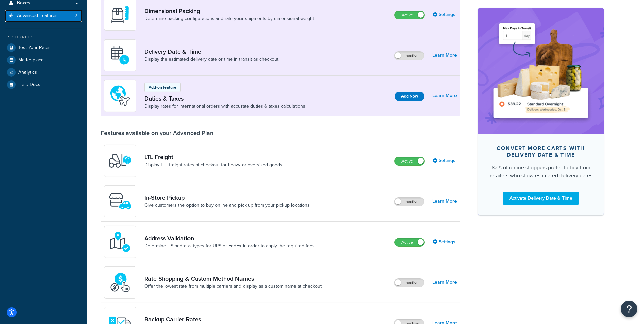  What do you see at coordinates (541, 198) in the screenshot?
I see `a: Activate Delivery Date & Time` at bounding box center [541, 198].